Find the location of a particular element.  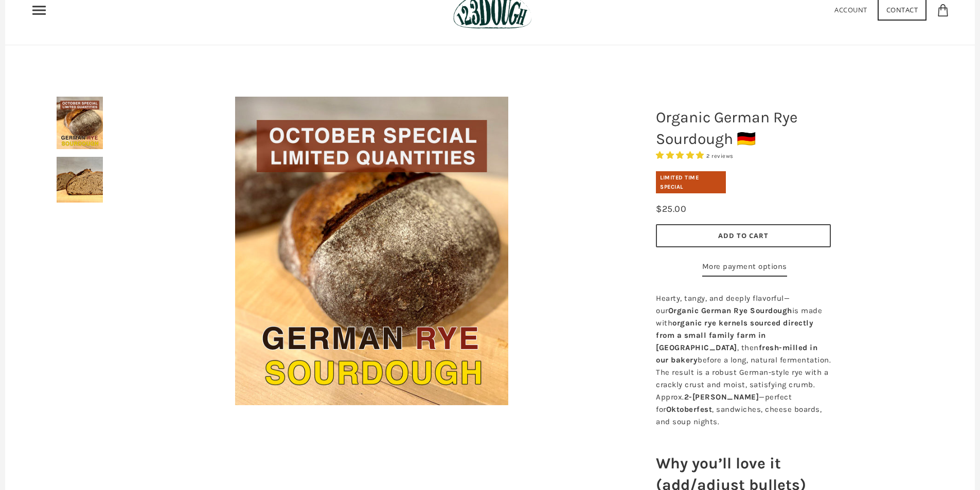

b: Organic German Rye Sourdough is located at coordinates (730, 311).